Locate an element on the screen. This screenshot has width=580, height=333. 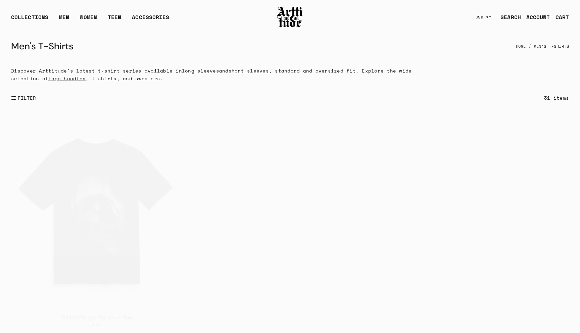
li: Men's T-Shirts is located at coordinates (547, 46).